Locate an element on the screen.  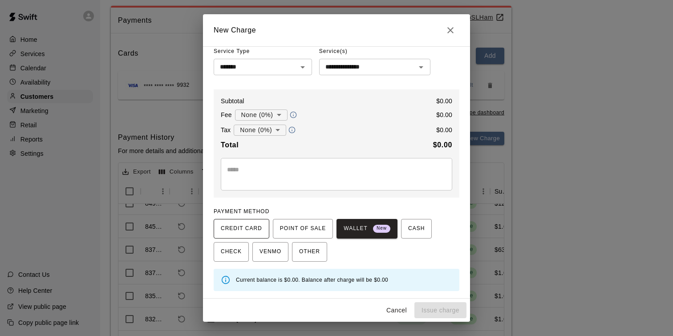
h2: New Charge is located at coordinates (336, 30).